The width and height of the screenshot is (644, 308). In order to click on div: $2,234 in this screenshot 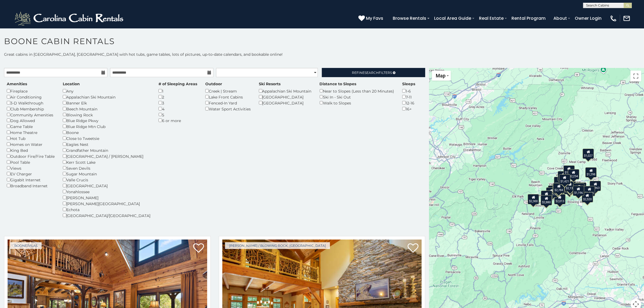, I will do `click(574, 175)`.